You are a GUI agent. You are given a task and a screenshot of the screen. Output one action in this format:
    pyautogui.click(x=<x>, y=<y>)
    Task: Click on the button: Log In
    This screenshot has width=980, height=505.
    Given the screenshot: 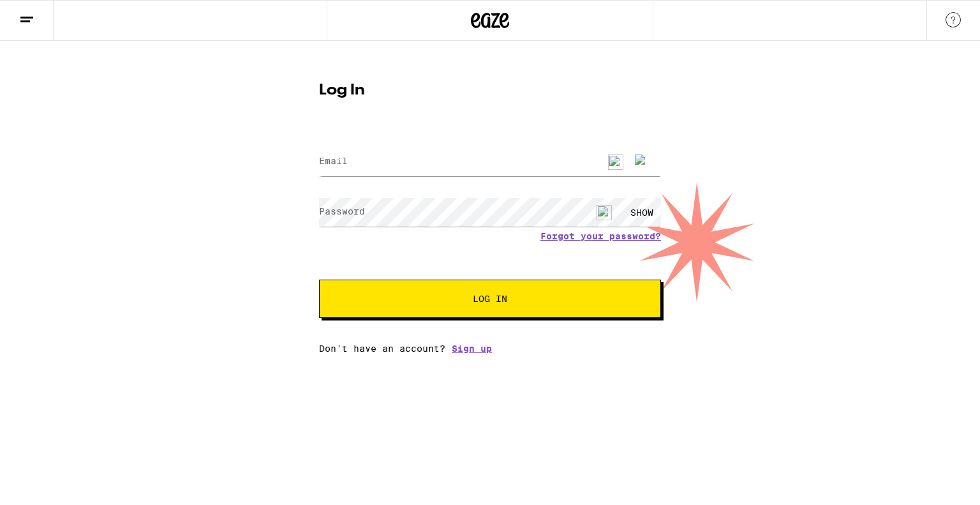 What is the action you would take?
    pyautogui.click(x=490, y=299)
    